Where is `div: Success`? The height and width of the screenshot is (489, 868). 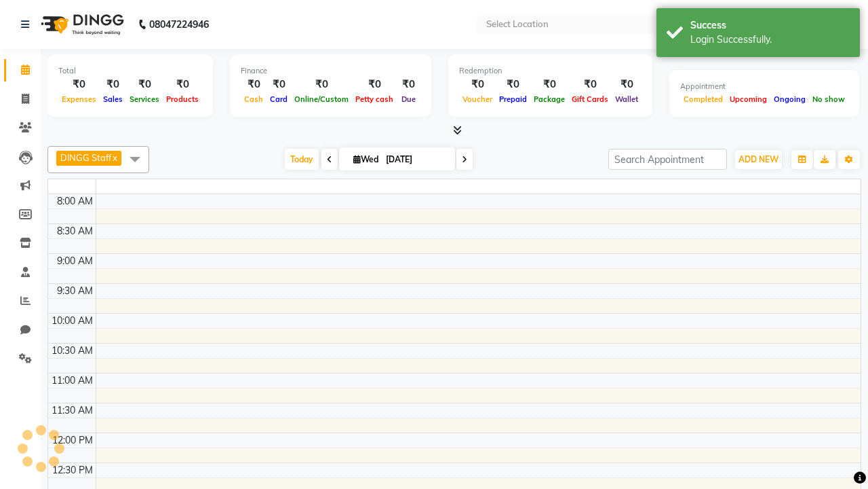 div: Success is located at coordinates (770, 25).